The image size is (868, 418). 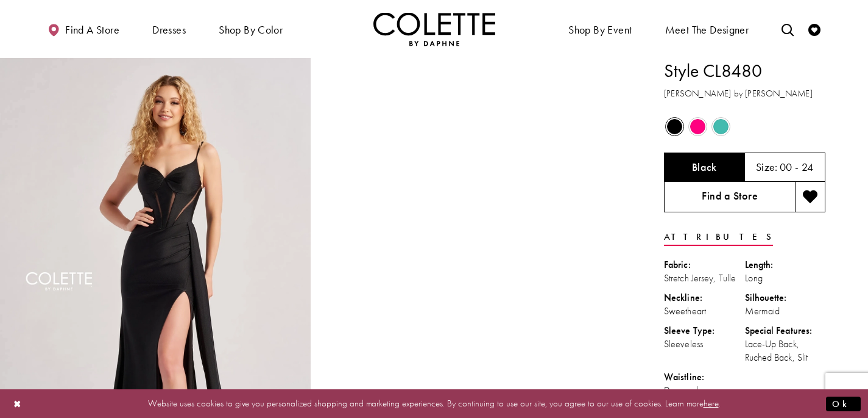 What do you see at coordinates (704, 278) in the screenshot?
I see `div: Stretch Jersey, Tulle` at bounding box center [704, 278].